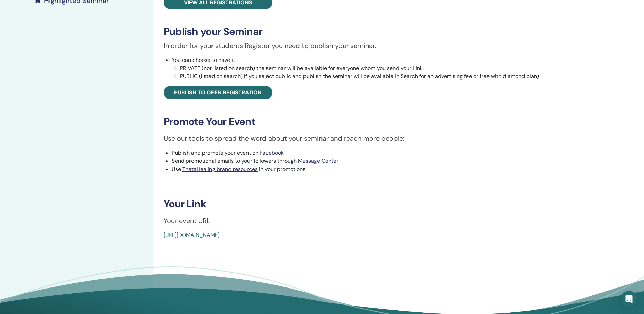 The width and height of the screenshot is (644, 314). I want to click on span: Publish to open registration, so click(218, 93).